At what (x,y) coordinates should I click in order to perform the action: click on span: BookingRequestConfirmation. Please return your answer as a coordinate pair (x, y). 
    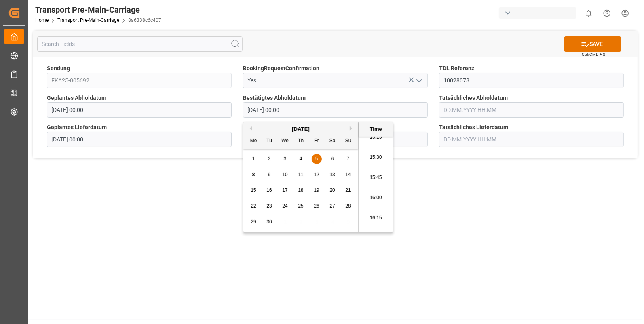
    Looking at the image, I should click on (281, 68).